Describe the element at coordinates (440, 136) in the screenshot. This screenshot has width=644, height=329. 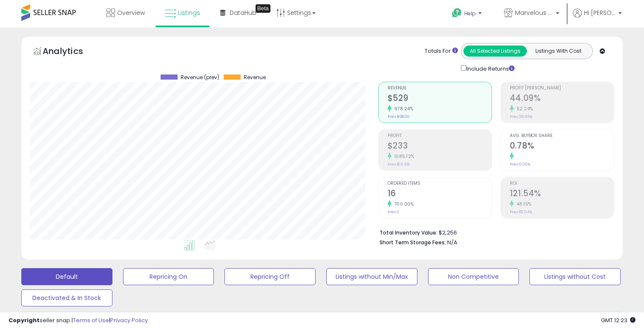
I see `span: Profit` at that location.